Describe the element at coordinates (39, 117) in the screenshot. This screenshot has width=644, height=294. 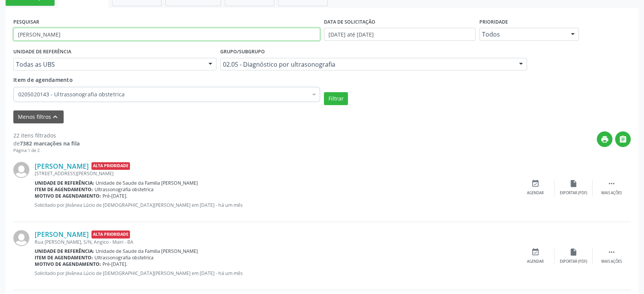
I see `button: Menos filtroskeyboard_arrow_up` at that location.